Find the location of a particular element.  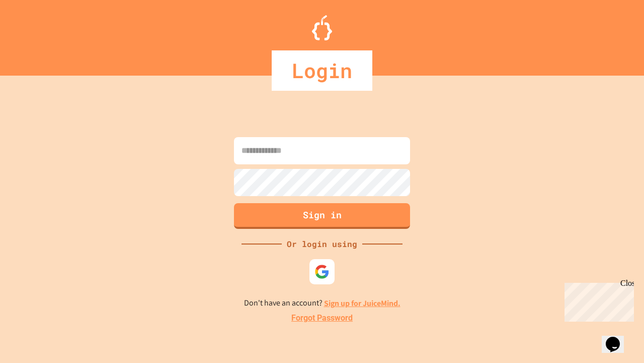

div: Or login using is located at coordinates (322, 244).